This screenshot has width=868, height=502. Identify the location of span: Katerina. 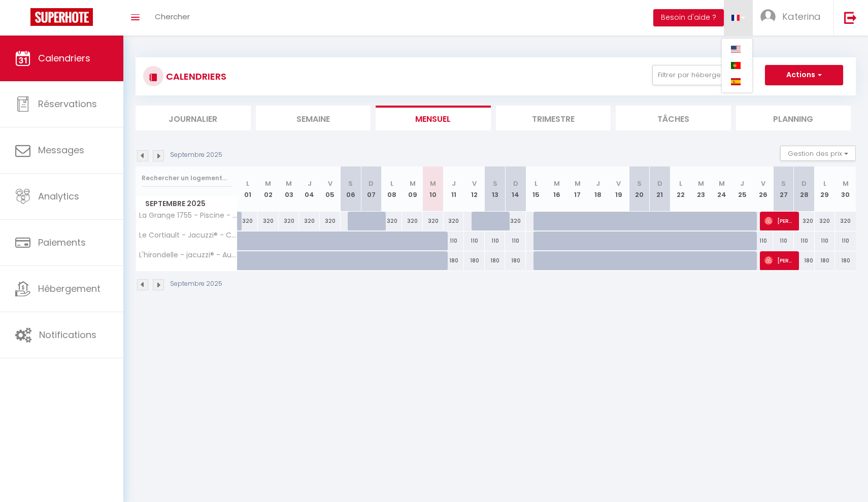
(802, 17).